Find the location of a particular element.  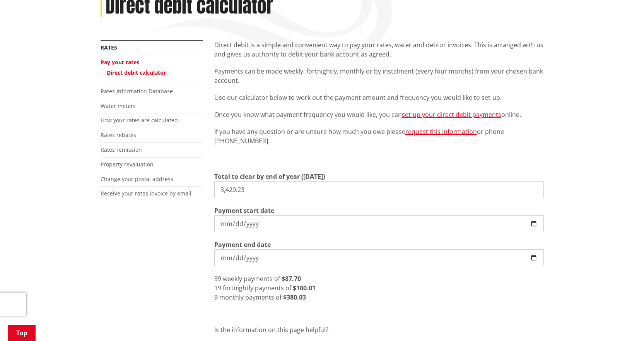

a: Rates remission is located at coordinates (121, 149).